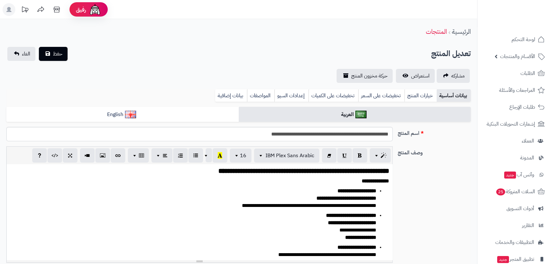  I want to click on a: استعراض, so click(415, 76).